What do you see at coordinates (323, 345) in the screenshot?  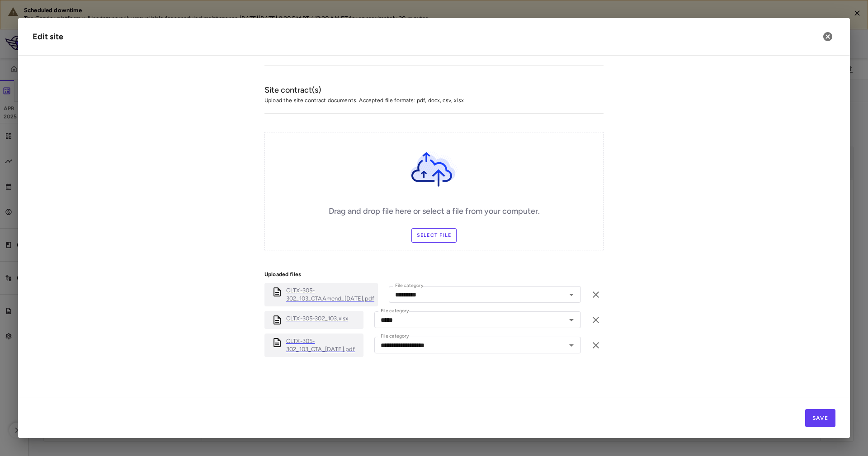 I see `p: CLTX-305-302_103_CTA_26JUN2023.pdf` at bounding box center [323, 345].